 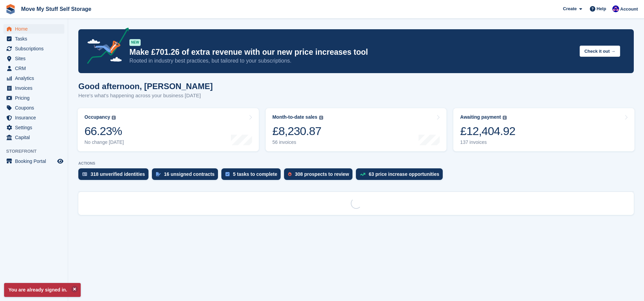 What do you see at coordinates (60, 161) in the screenshot?
I see `a: Preview store` at bounding box center [60, 161].